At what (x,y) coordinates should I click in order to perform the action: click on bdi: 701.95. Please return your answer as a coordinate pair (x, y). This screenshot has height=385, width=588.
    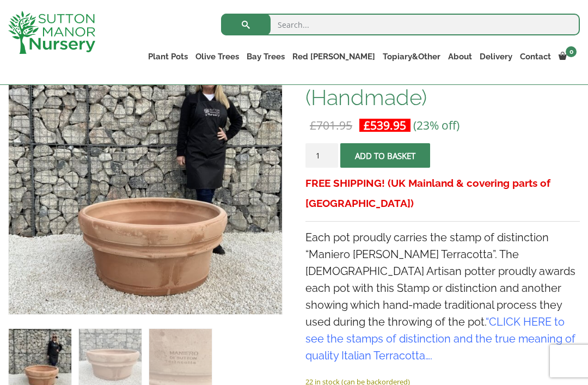
    Looking at the image, I should click on (331, 125).